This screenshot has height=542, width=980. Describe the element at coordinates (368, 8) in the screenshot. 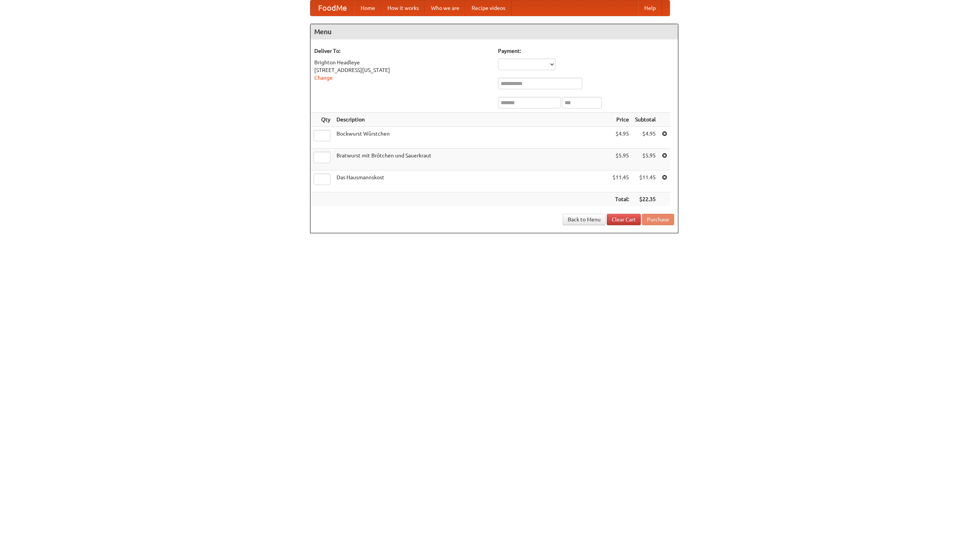

I see `a: Home` at that location.